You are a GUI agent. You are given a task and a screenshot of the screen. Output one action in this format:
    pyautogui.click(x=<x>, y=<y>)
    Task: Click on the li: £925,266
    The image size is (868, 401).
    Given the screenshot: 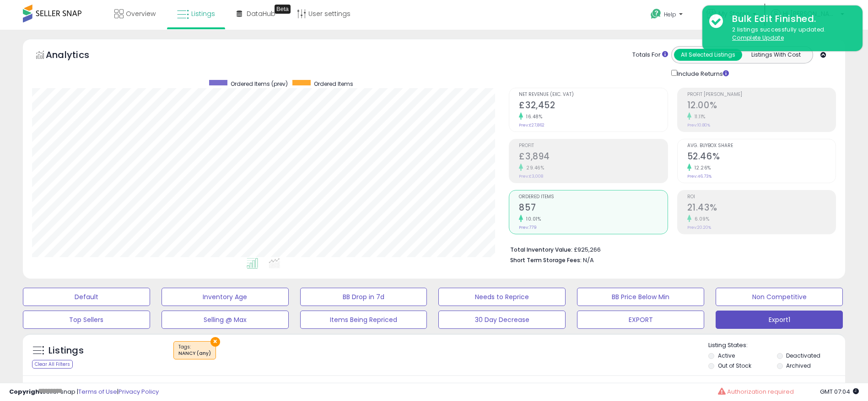 What is the action you would take?
    pyautogui.click(x=669, y=249)
    